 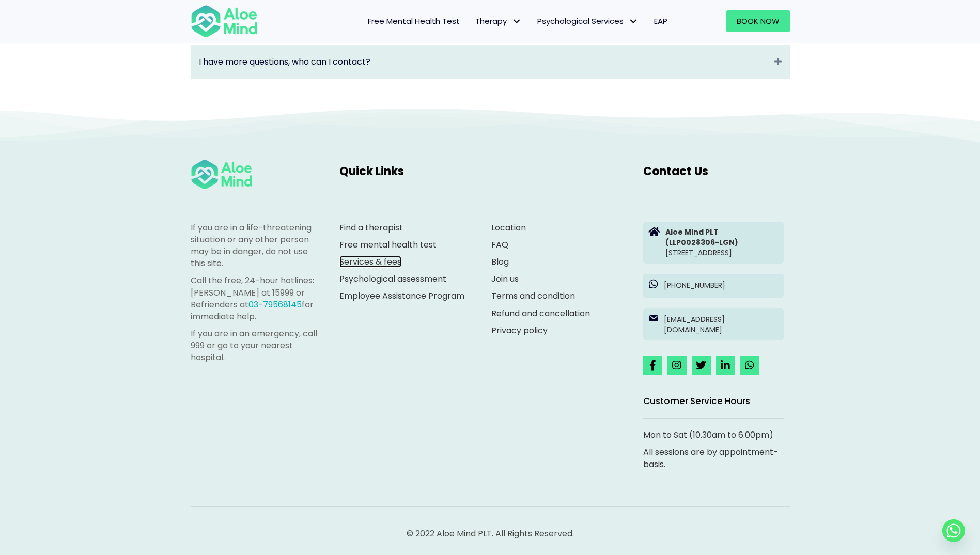 I want to click on span: Book Now, so click(x=758, y=21).